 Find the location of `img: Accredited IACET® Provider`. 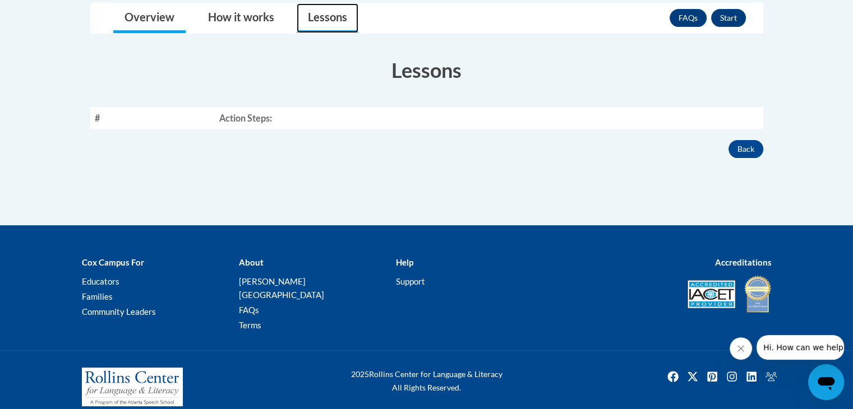

img: Accredited IACET® Provider is located at coordinates (711, 294).